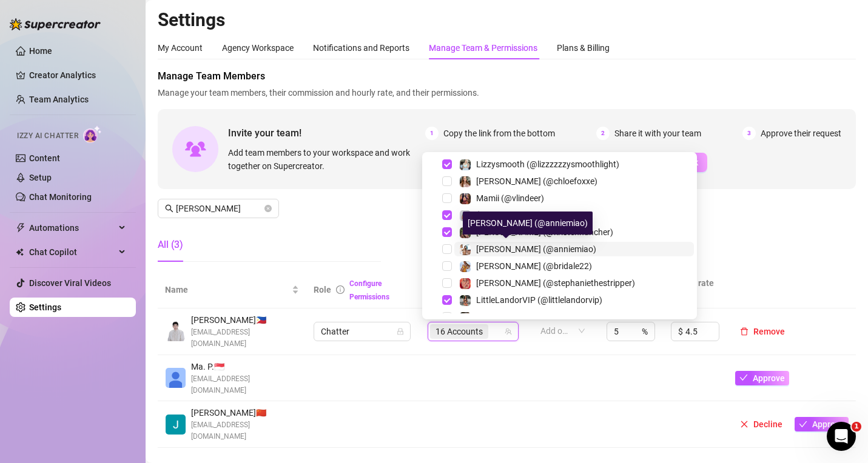  Describe the element at coordinates (19, 252) in the screenshot. I see `img: Chat Copilot` at that location.